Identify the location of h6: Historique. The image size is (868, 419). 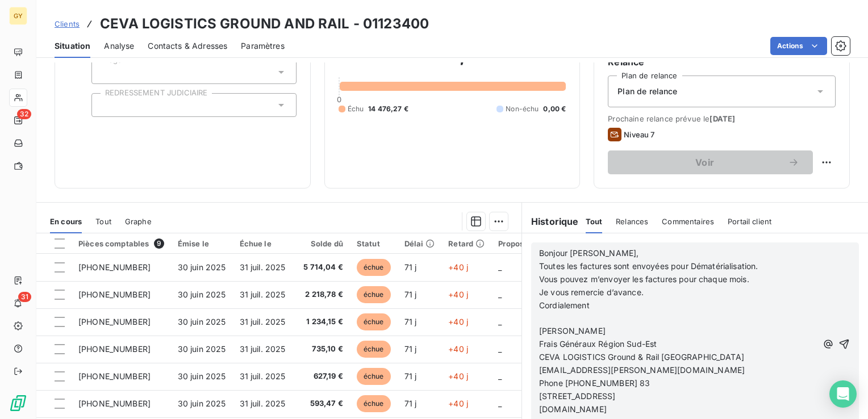
(550, 222).